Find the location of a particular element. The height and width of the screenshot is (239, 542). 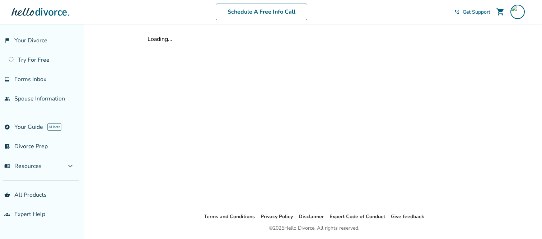

span: Forms Inbox is located at coordinates (30, 79).